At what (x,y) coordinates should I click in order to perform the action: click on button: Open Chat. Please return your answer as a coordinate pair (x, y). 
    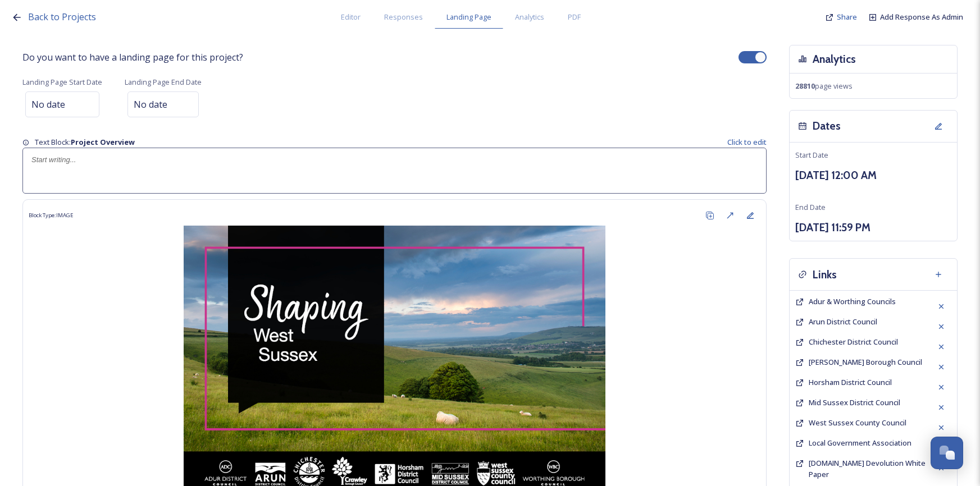
    Looking at the image, I should click on (947, 453).